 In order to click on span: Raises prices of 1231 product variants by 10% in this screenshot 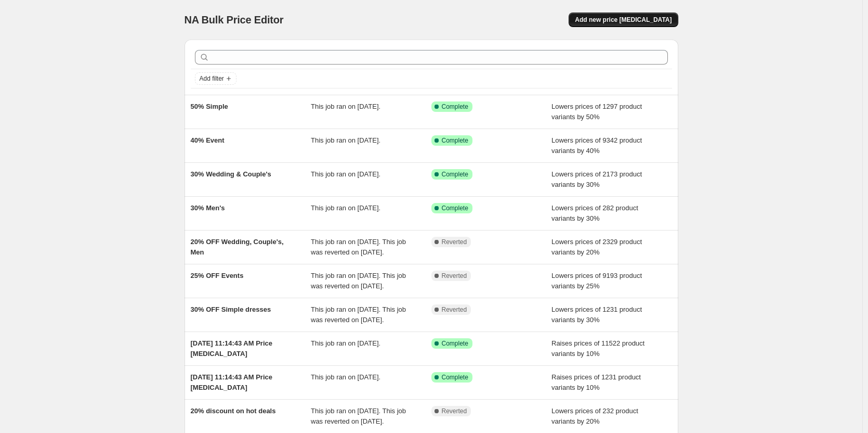, I will do `click(596, 382)`.